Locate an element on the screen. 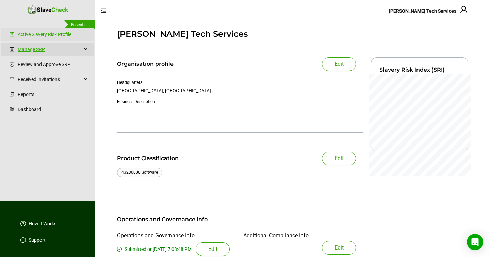  span: Received Invitations is located at coordinates (50, 79).